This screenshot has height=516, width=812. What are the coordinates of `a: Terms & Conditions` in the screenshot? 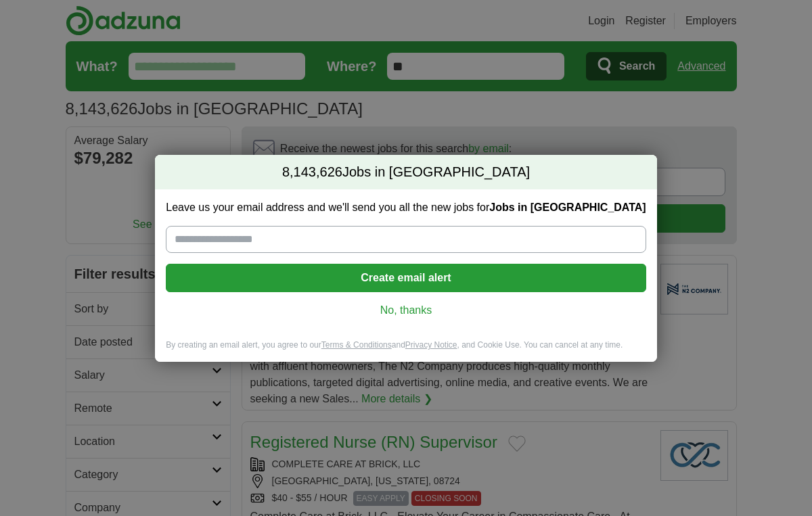 It's located at (357, 345).